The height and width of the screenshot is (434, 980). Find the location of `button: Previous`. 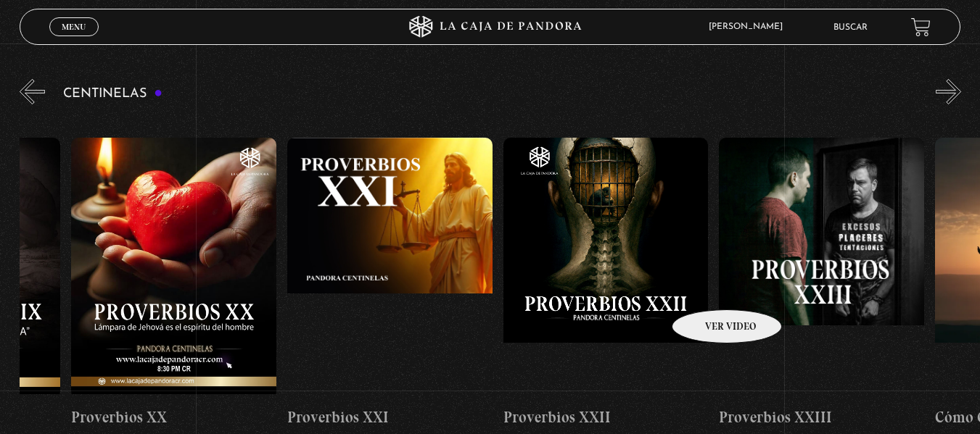

button: Previous is located at coordinates (32, 91).